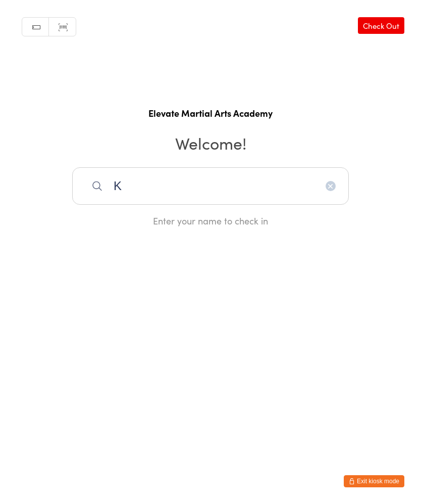 This screenshot has width=421, height=504. I want to click on h1: Elevate Martial Arts Academy, so click(210, 113).